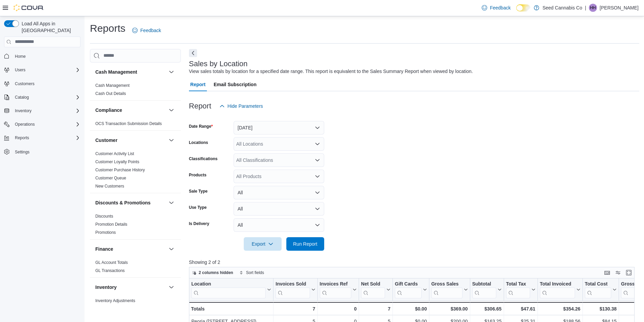 The width and height of the screenshot is (644, 322). Describe the element at coordinates (305, 244) in the screenshot. I see `span: Run Report` at that location.